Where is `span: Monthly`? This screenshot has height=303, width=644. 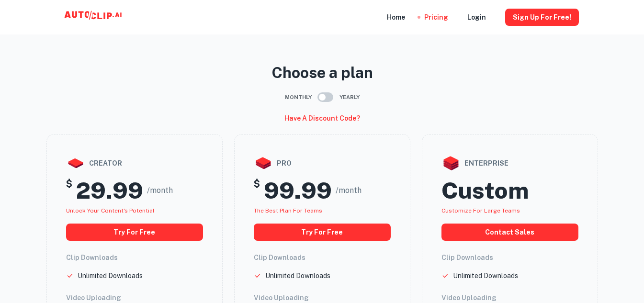 span: Monthly is located at coordinates (298, 97).